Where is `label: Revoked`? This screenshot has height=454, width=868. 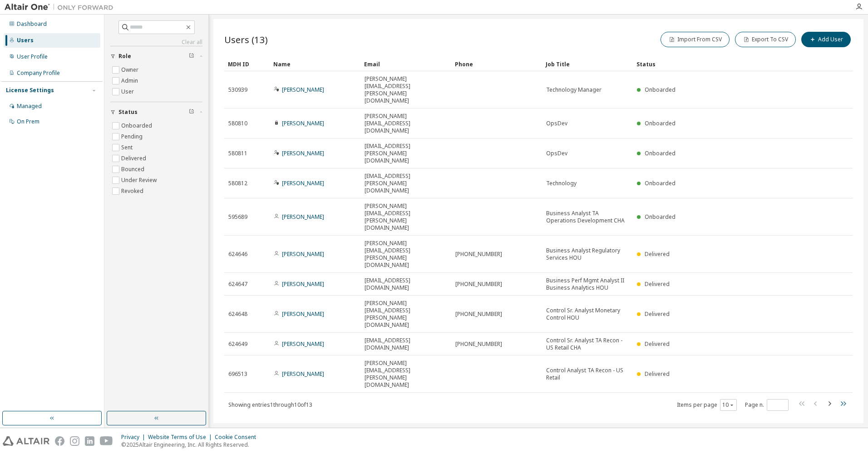
label: Revoked is located at coordinates (133, 191).